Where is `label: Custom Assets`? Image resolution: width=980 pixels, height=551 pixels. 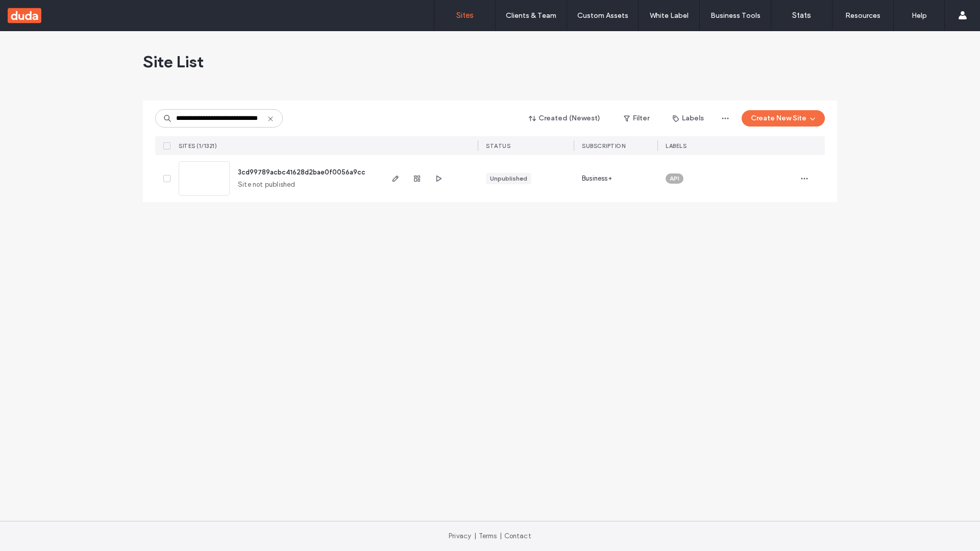 label: Custom Assets is located at coordinates (602, 16).